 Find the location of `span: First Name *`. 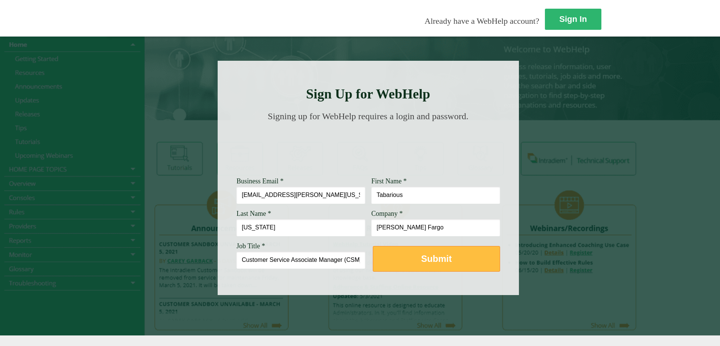

span: First Name * is located at coordinates (389, 181).